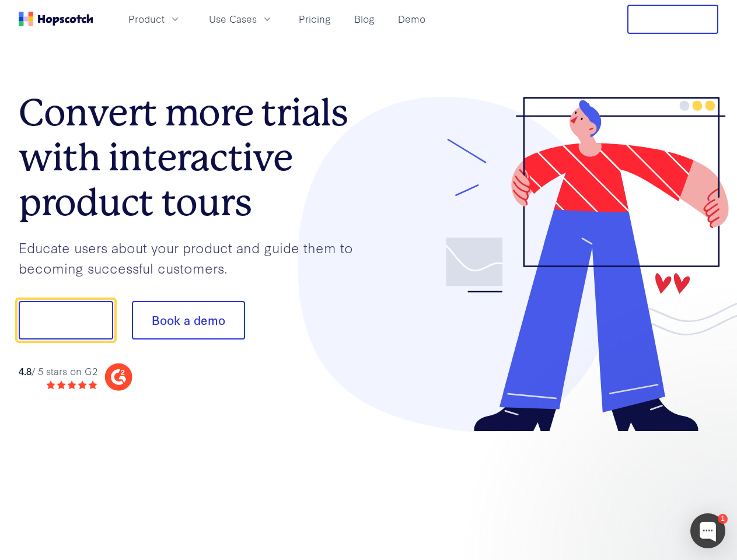 The height and width of the screenshot is (560, 737). What do you see at coordinates (58, 371) in the screenshot?
I see `div: / 5 stars on G2` at bounding box center [58, 371].